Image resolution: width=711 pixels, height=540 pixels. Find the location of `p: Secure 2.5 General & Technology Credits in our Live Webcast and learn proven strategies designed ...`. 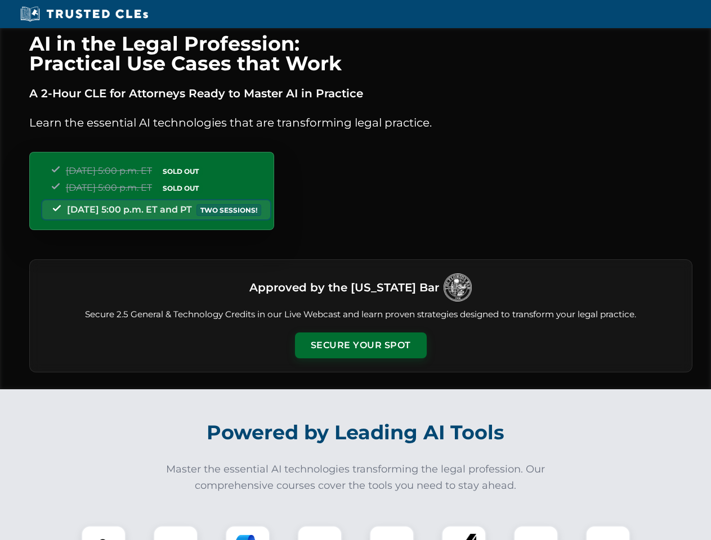

p: Secure 2.5 General & Technology Credits in our Live Webcast and learn proven strategies designed ... is located at coordinates (361, 314).